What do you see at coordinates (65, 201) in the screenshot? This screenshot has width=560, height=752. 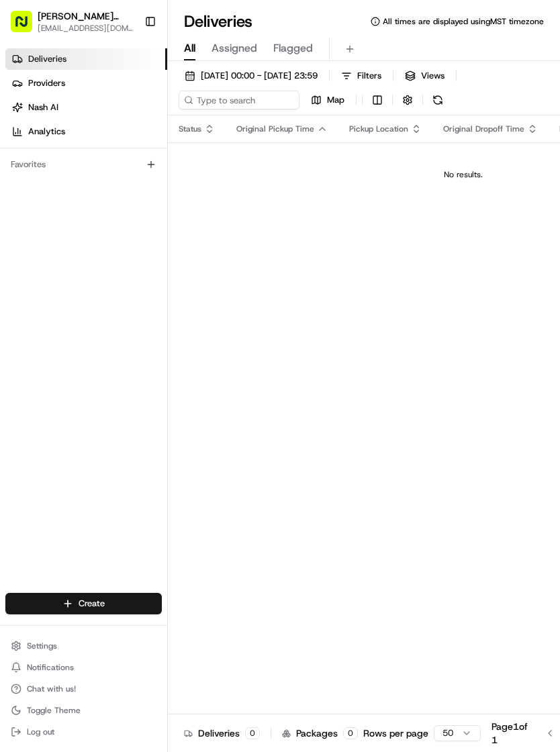 I see `span: Knowledge Base` at bounding box center [65, 201].